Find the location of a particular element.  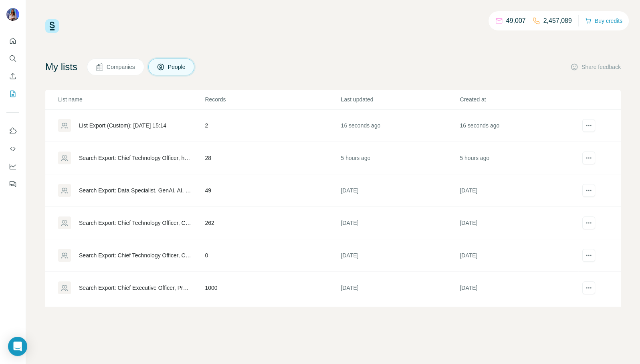

button: Share feedback is located at coordinates (596, 67).